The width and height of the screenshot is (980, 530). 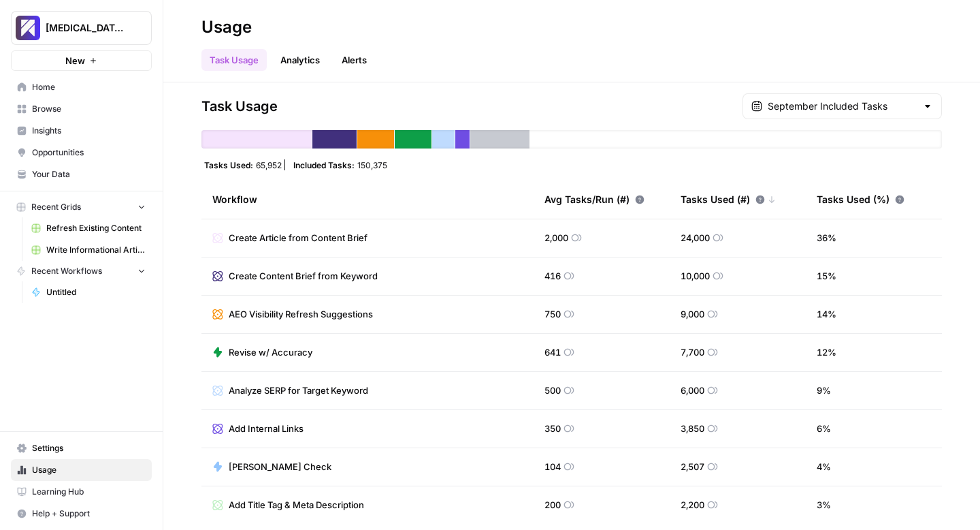 What do you see at coordinates (692, 314) in the screenshot?
I see `span: 9,000` at bounding box center [692, 314].